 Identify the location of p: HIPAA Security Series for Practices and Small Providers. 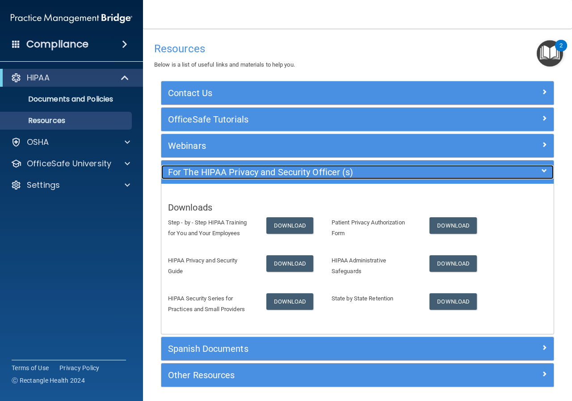
(211, 304).